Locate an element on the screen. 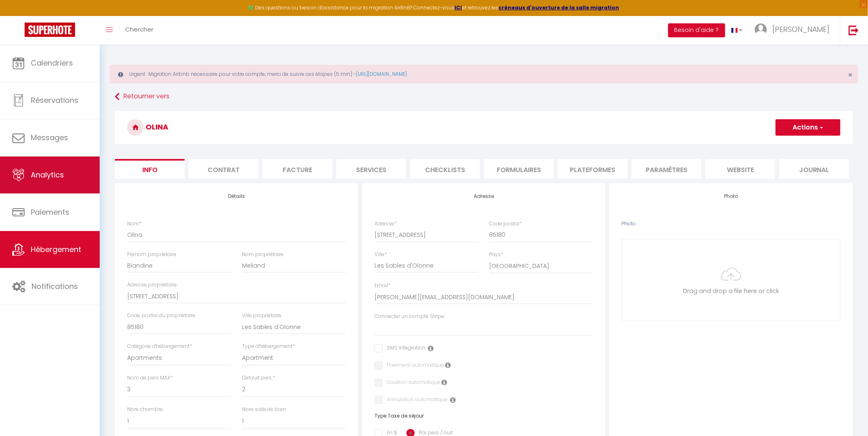  label: Photo is located at coordinates (628, 224).